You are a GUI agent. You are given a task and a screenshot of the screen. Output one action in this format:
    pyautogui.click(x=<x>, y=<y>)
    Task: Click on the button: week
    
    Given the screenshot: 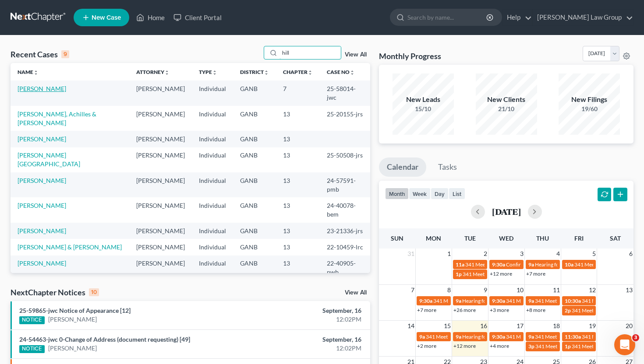 What is the action you would take?
    pyautogui.click(x=420, y=193)
    